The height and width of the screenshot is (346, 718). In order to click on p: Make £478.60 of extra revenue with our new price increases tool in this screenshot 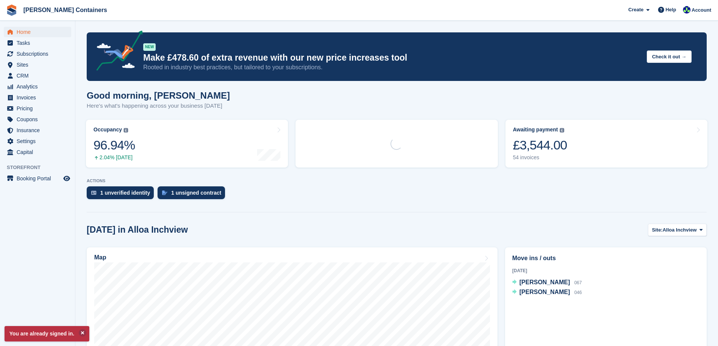, I will do `click(392, 58)`.